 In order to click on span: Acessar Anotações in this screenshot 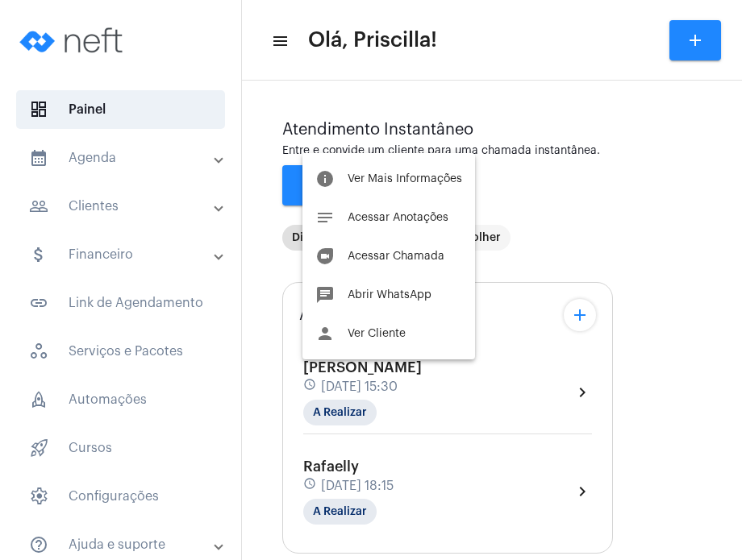, I will do `click(397, 217)`.